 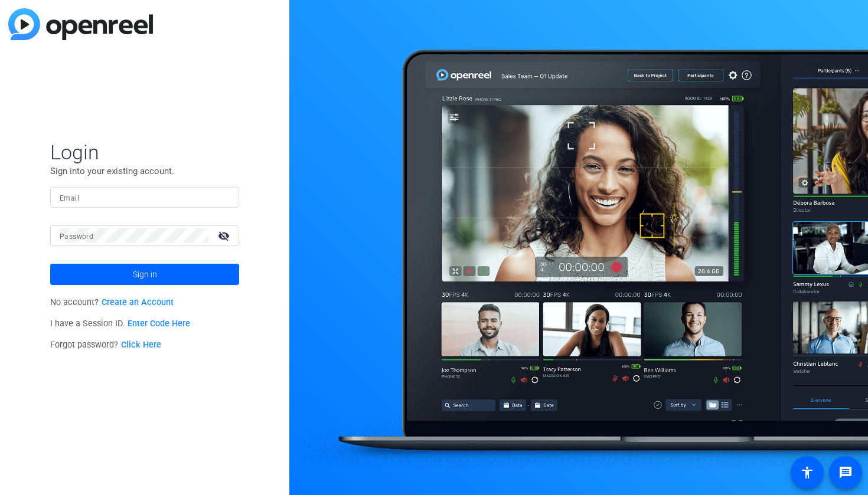 What do you see at coordinates (145, 275) in the screenshot?
I see `span: Sign in` at bounding box center [145, 275].